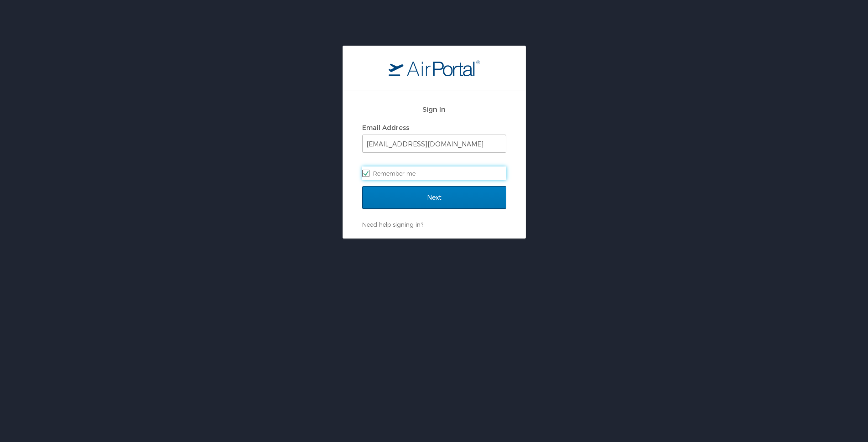 This screenshot has height=442, width=868. What do you see at coordinates (386, 127) in the screenshot?
I see `label: Email Address` at bounding box center [386, 127].